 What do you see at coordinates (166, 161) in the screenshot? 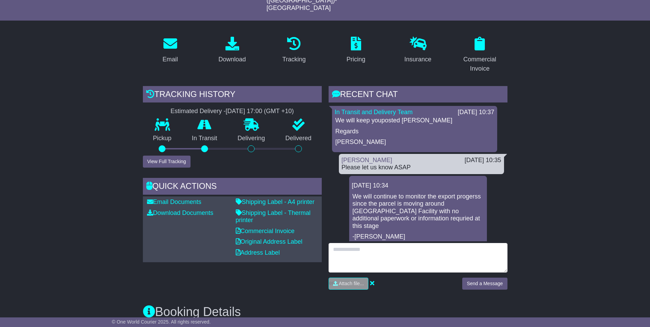
I see `button: View Full Tracking` at bounding box center [166, 161].